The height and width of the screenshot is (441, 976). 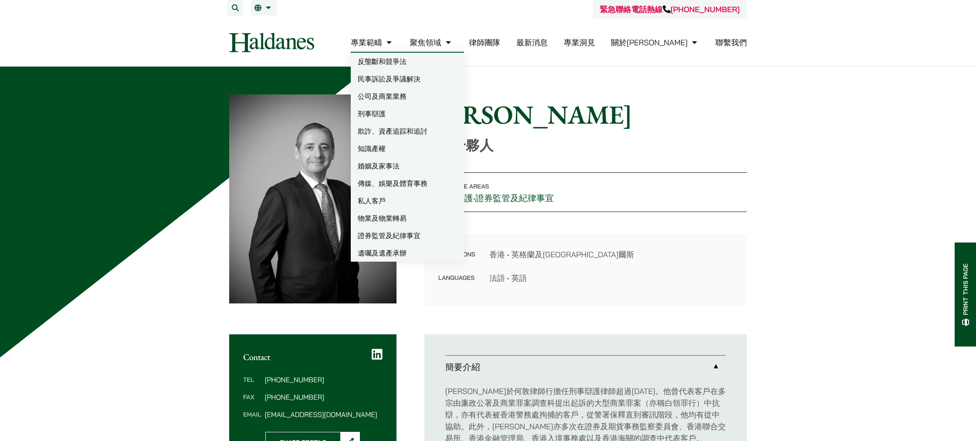 What do you see at coordinates (313, 357) in the screenshot?
I see `h2: Contact` at bounding box center [313, 357].